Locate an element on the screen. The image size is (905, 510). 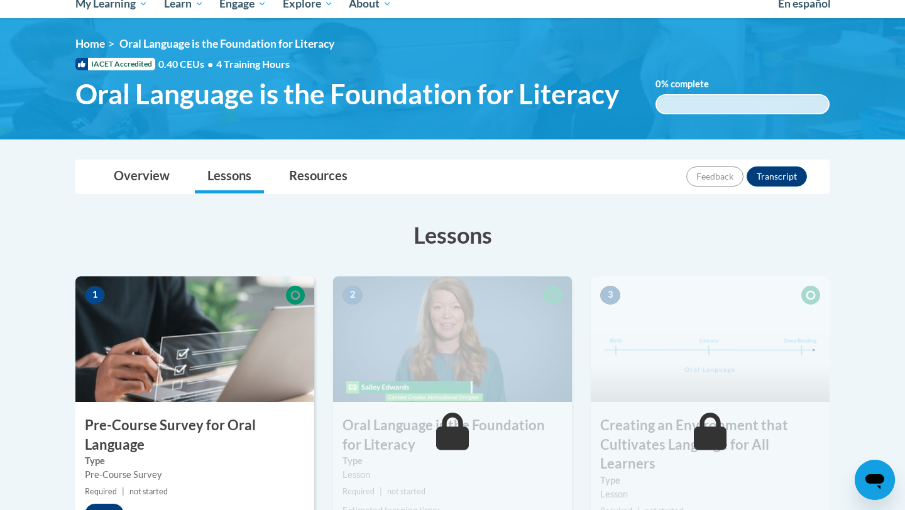
span: IACET Accredited is located at coordinates (115, 64).